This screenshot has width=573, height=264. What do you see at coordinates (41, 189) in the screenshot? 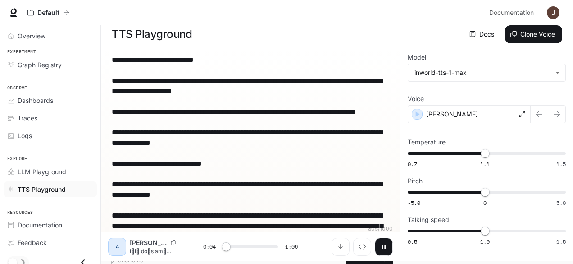
I see `span: TTS Playground` at bounding box center [41, 189].